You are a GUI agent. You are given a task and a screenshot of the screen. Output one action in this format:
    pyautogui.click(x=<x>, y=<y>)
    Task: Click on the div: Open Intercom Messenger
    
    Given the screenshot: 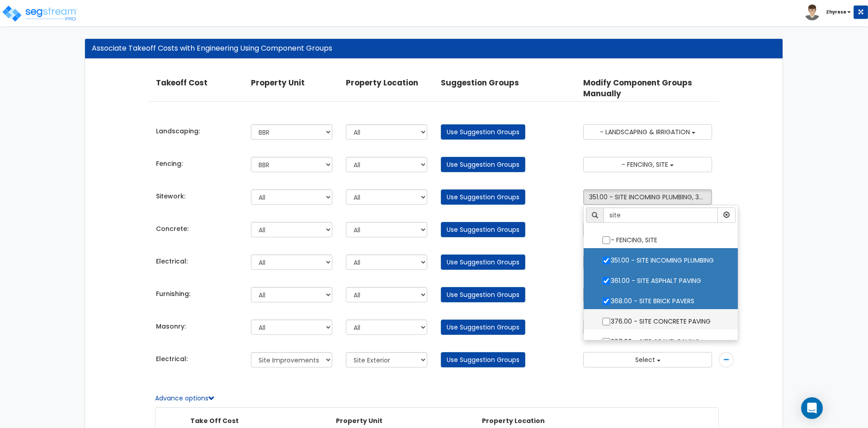 What is the action you would take?
    pyautogui.click(x=812, y=408)
    